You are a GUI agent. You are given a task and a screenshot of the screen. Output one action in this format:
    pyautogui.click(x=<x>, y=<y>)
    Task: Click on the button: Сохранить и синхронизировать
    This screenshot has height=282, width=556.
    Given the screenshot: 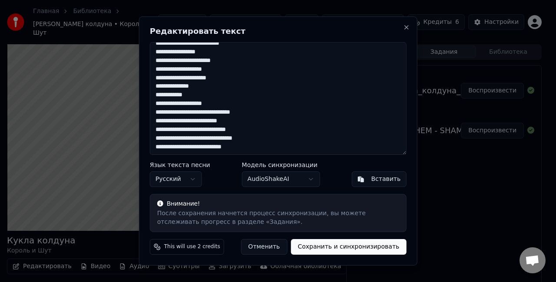 What is the action you would take?
    pyautogui.click(x=348, y=247)
    